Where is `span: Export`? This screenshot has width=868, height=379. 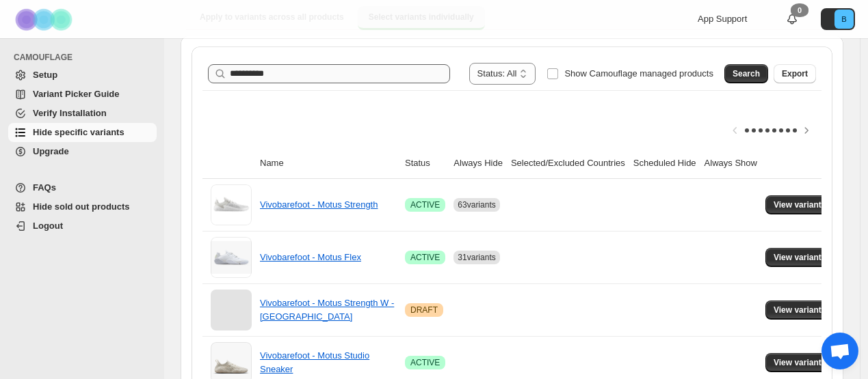
span: Export is located at coordinates (795, 74).